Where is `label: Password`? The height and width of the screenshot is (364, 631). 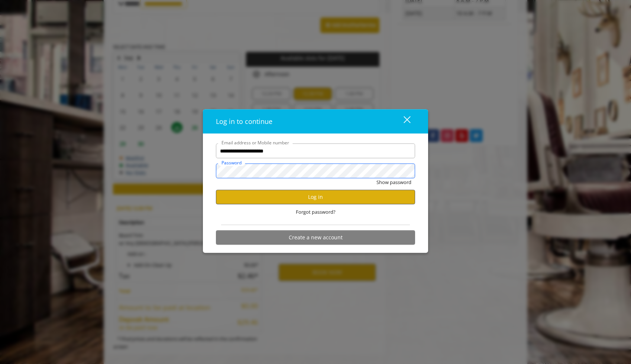
label: Password is located at coordinates (231, 162).